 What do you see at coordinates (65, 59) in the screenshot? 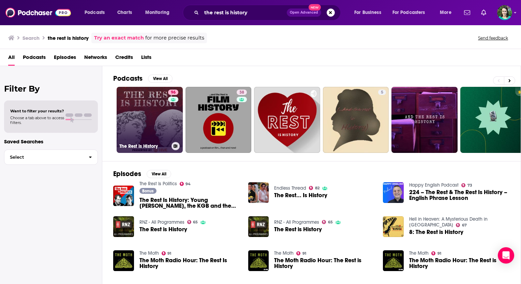
I see `span: Episodes` at bounding box center [65, 59].